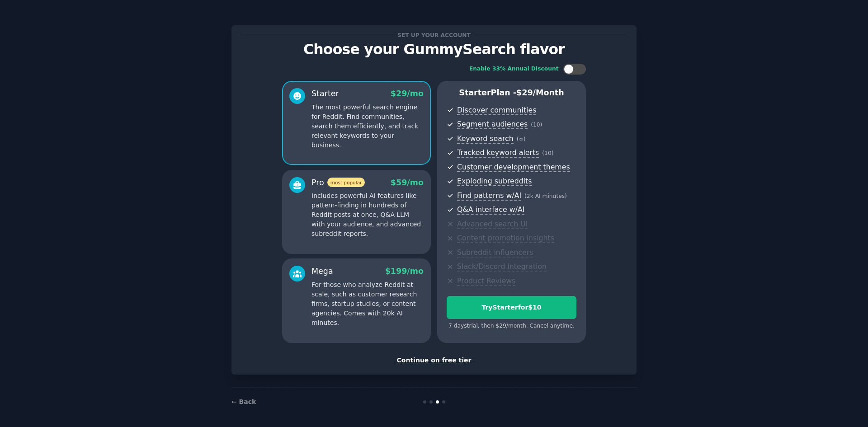 The height and width of the screenshot is (427, 868). What do you see at coordinates (502, 267) in the screenshot?
I see `span: Slack/Discord integration` at bounding box center [502, 267].